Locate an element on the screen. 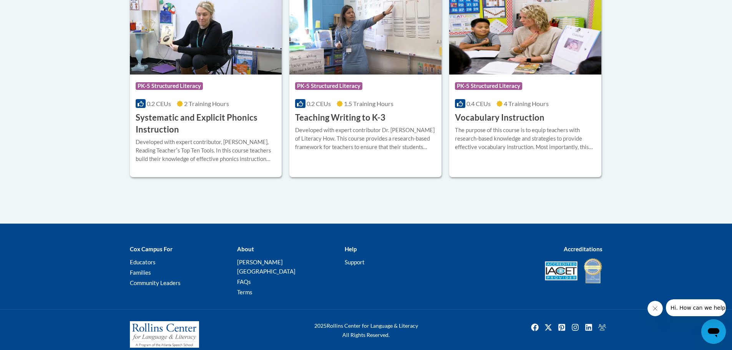  a: Linkedin is located at coordinates (589, 327).